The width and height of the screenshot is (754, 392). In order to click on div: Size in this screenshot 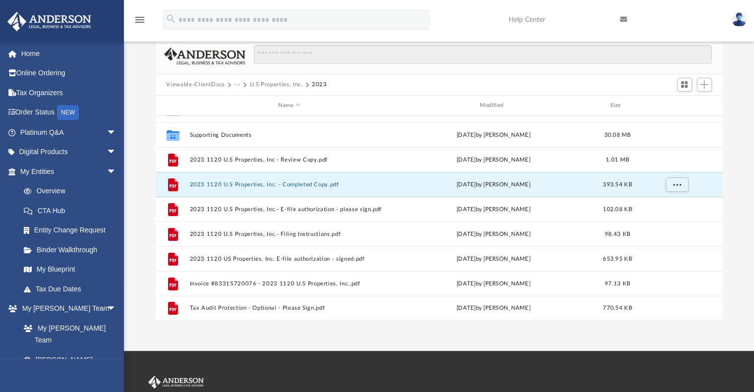, I will do `click(617, 106)`.